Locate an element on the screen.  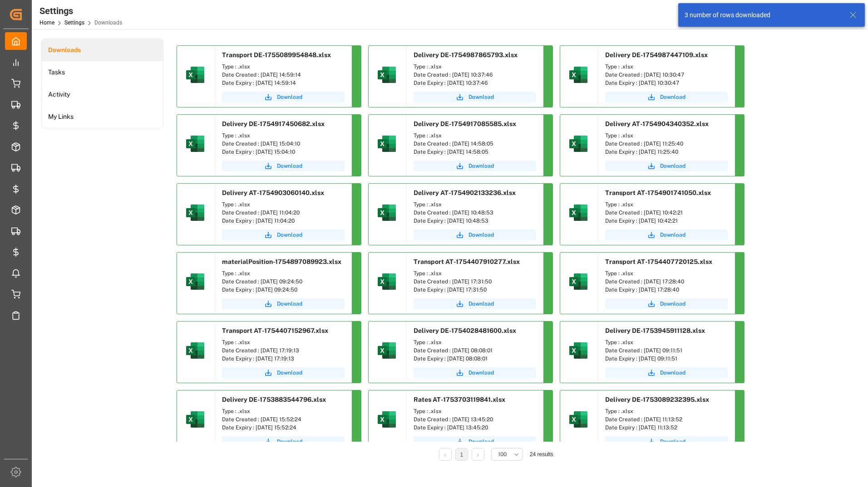
a: Activity is located at coordinates (102, 95).